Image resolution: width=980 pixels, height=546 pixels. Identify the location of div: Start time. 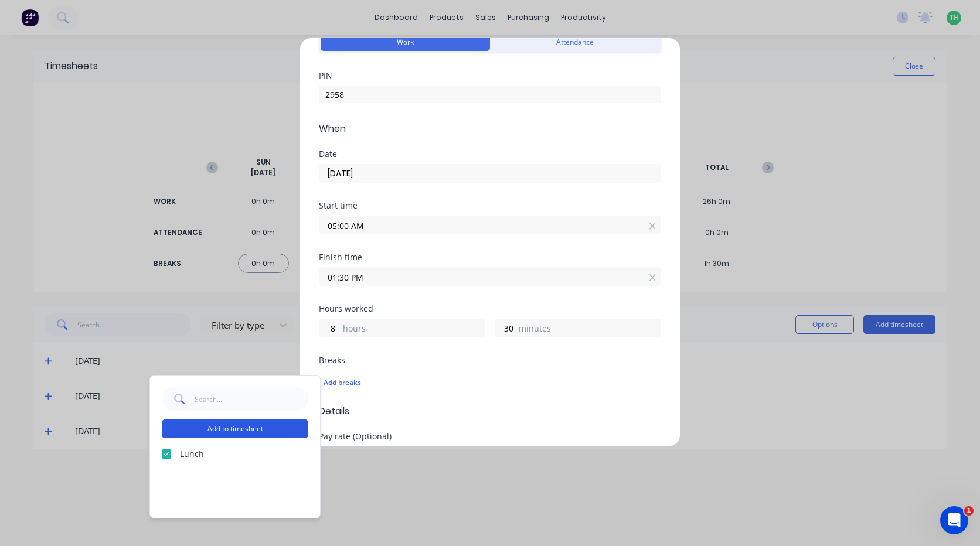
(490, 206).